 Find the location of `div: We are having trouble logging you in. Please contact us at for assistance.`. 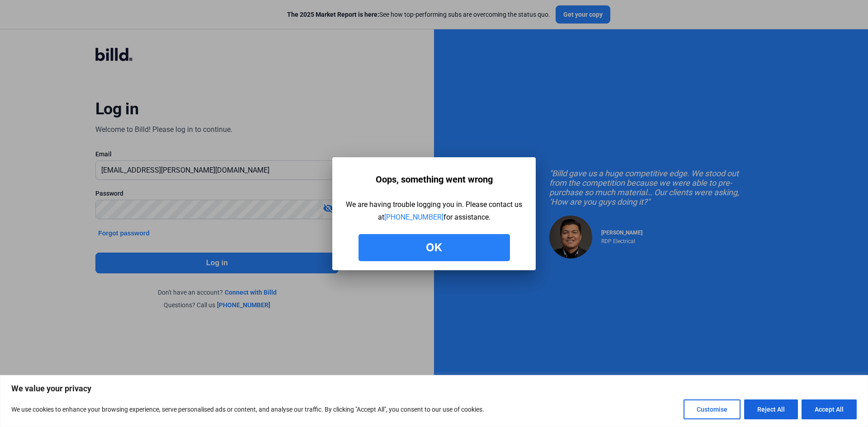

div: We are having trouble logging you in. Please contact us at for assistance. is located at coordinates (434, 211).